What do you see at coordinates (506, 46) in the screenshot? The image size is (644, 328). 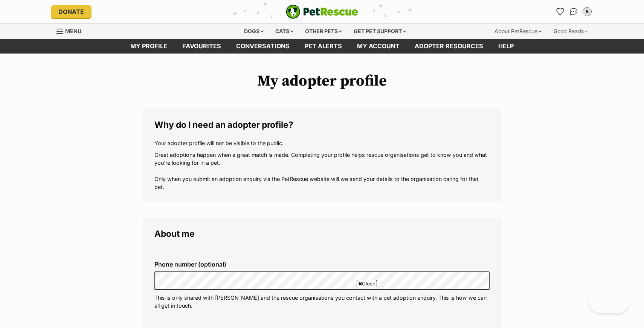 I see `a: Help` at bounding box center [506, 46].